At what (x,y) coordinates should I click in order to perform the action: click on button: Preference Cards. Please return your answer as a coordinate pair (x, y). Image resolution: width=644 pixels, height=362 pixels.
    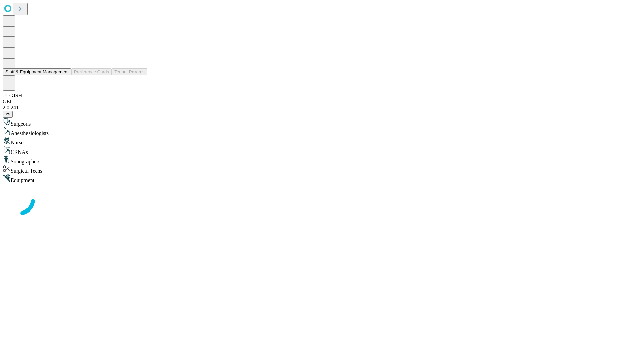
    Looking at the image, I should click on (91, 71).